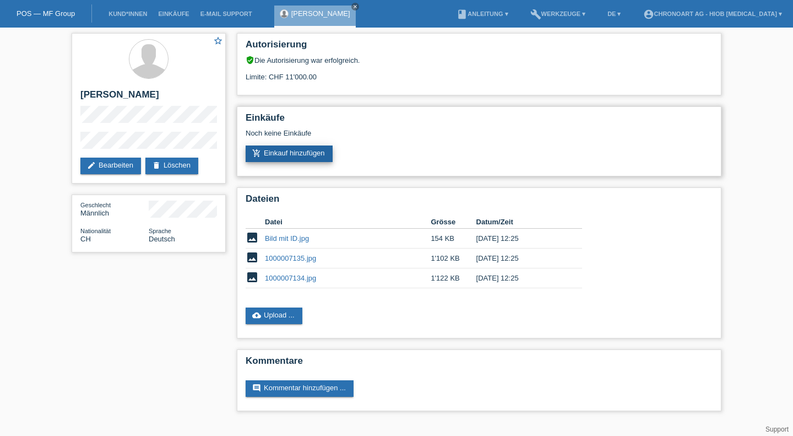  Describe the element at coordinates (111, 166) in the screenshot. I see `a: editBearbeiten` at that location.